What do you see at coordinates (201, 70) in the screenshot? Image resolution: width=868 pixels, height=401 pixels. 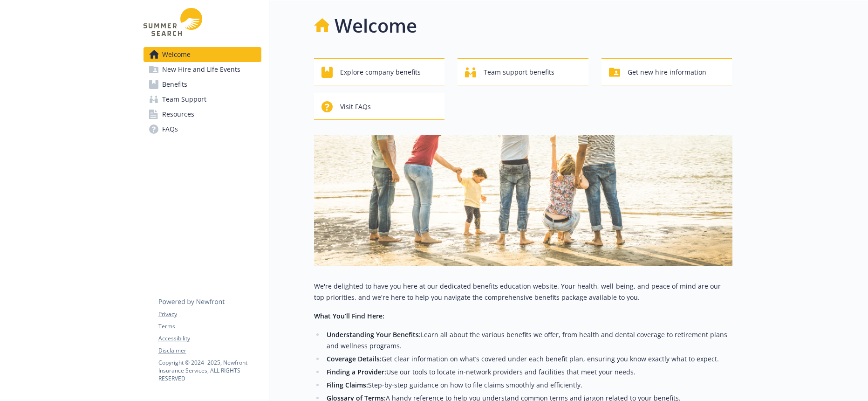 I see `span: New Hire and Life Events` at bounding box center [201, 70].